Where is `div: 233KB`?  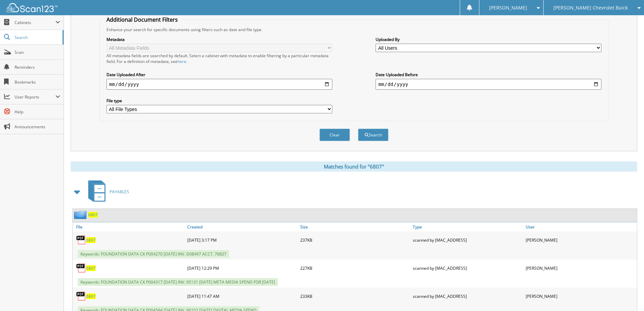
div: 233KB is located at coordinates (355, 296).